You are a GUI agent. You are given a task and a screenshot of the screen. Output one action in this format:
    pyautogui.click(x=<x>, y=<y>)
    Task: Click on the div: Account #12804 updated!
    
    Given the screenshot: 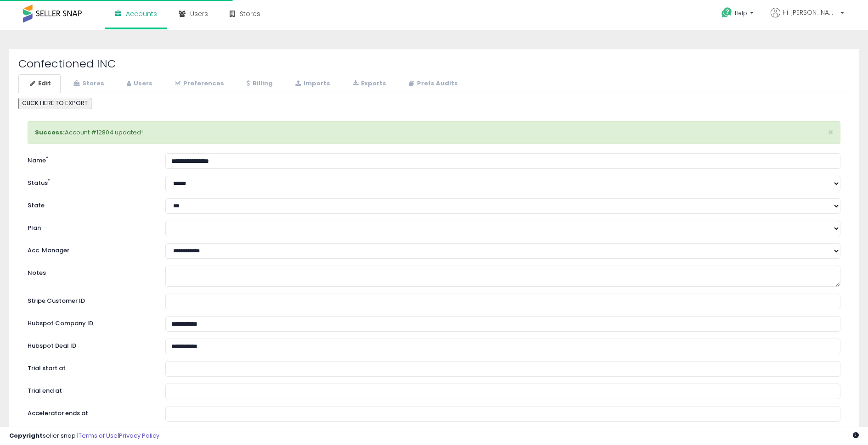 What is the action you would take?
    pyautogui.click(x=434, y=133)
    